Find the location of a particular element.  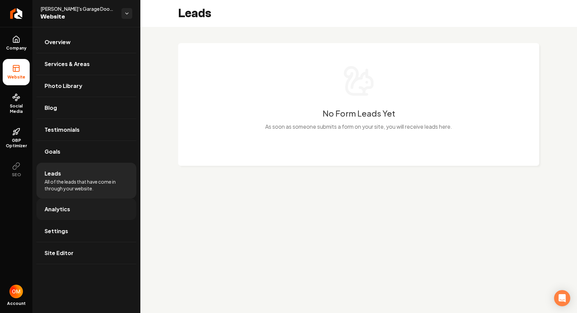

div: Open Intercom Messenger is located at coordinates (562, 298).